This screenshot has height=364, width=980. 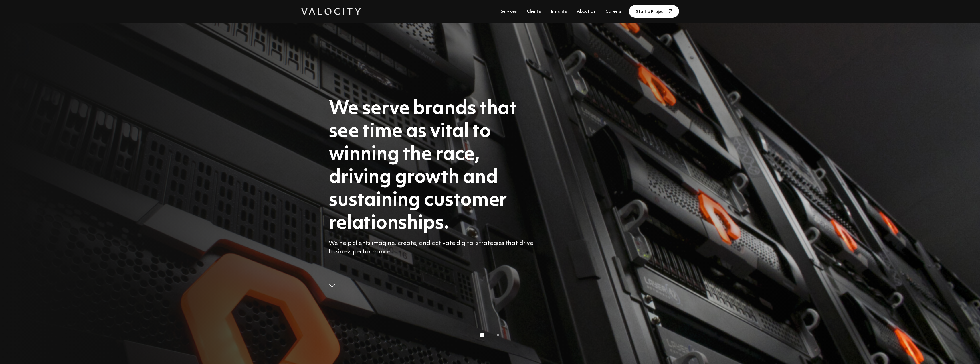 What do you see at coordinates (509, 12) in the screenshot?
I see `a: Services` at bounding box center [509, 12].